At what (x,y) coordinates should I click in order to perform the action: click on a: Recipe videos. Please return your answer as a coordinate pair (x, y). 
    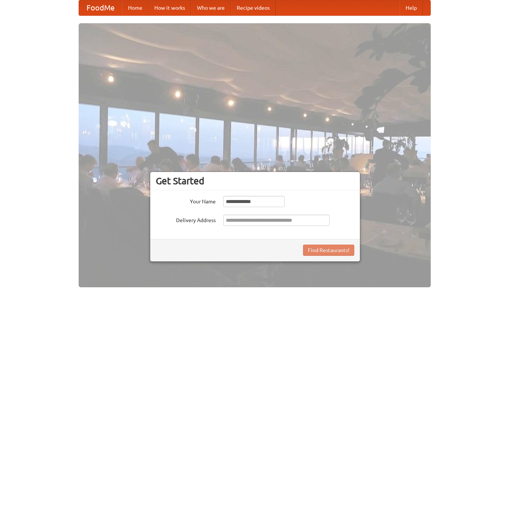
    Looking at the image, I should click on (253, 8).